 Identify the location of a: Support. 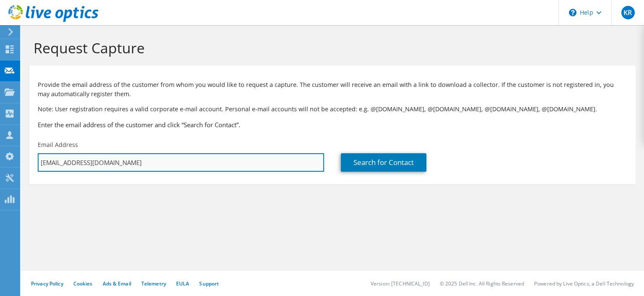
(209, 283).